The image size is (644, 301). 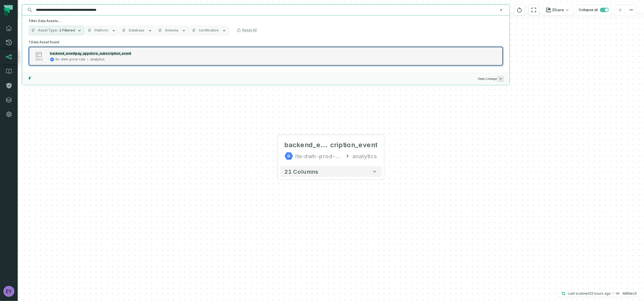 What do you see at coordinates (39, 60) in the screenshot?
I see `span: table` at bounding box center [39, 60].